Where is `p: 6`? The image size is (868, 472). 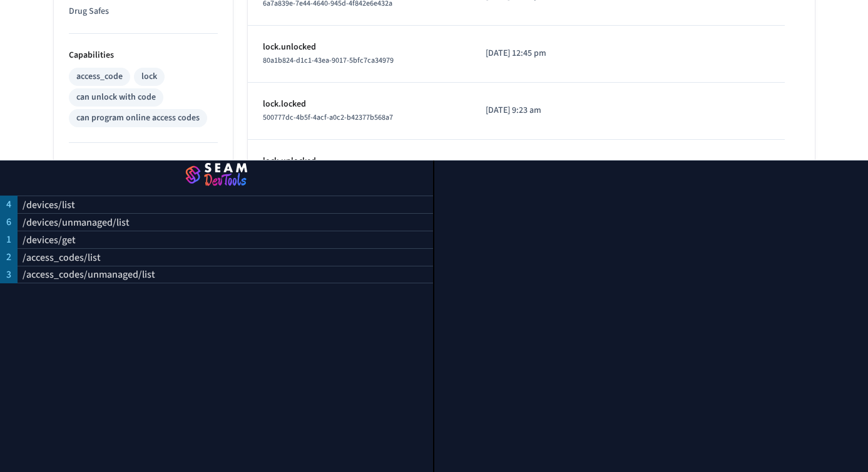 p: 6 is located at coordinates (9, 222).